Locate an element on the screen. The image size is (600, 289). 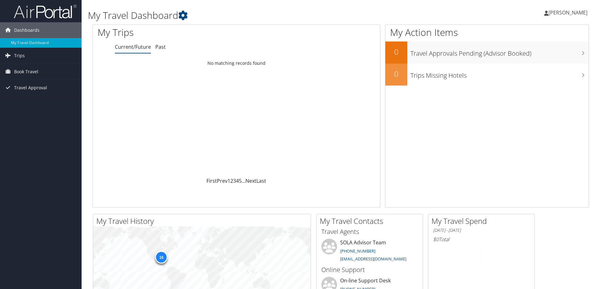
span: Trips is located at coordinates (19, 56).